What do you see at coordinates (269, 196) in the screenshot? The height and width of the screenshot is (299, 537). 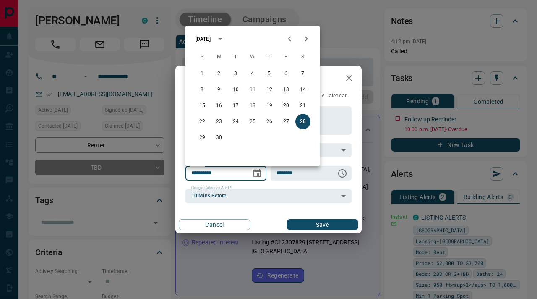 I see `div: 10 Mins Before` at bounding box center [269, 196].